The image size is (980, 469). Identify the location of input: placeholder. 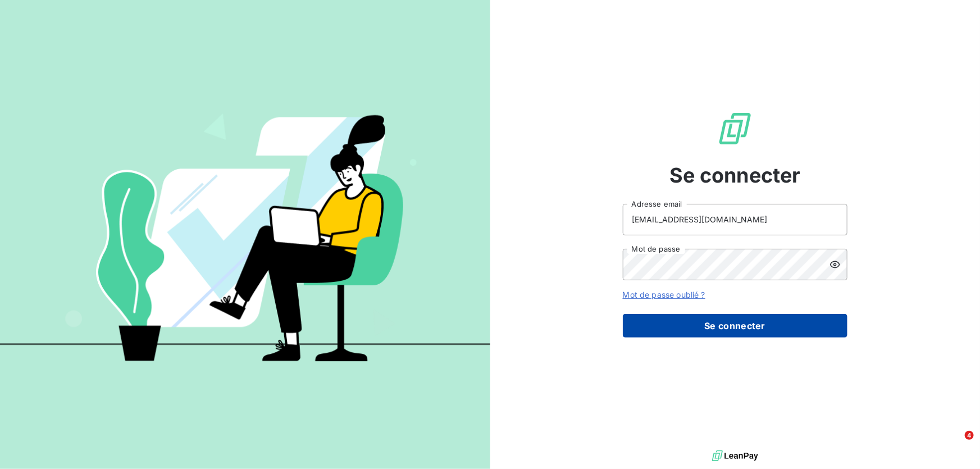
(735, 219).